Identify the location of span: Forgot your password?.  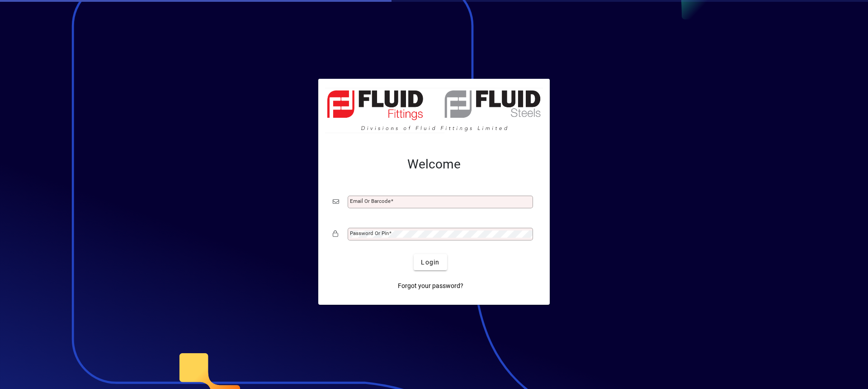
(431, 286).